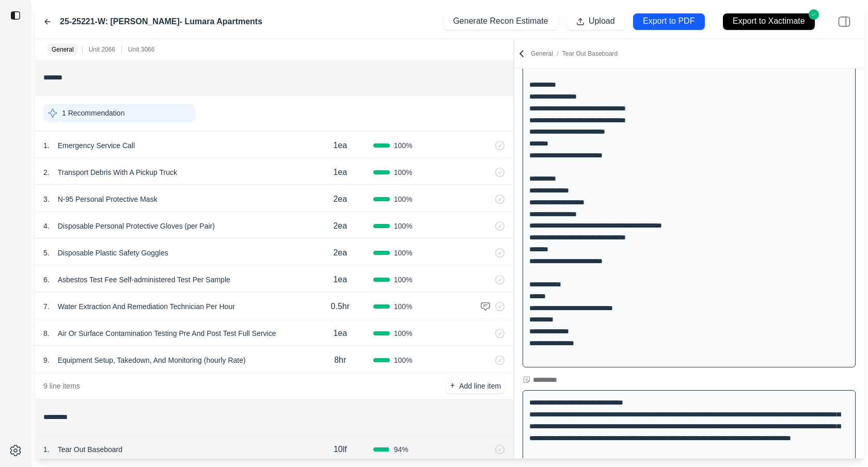 This screenshot has height=467, width=868. Describe the element at coordinates (500, 21) in the screenshot. I see `p: Generate Recon Estimate` at that location.